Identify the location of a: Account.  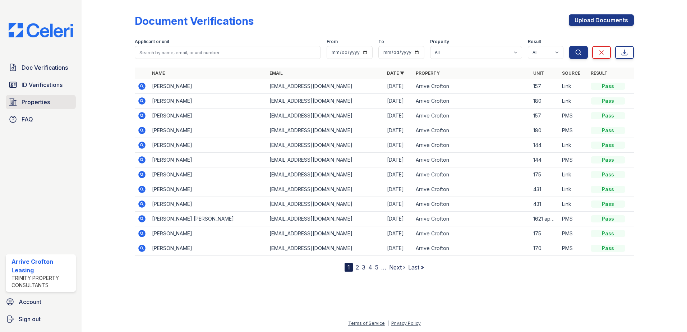
(41, 302).